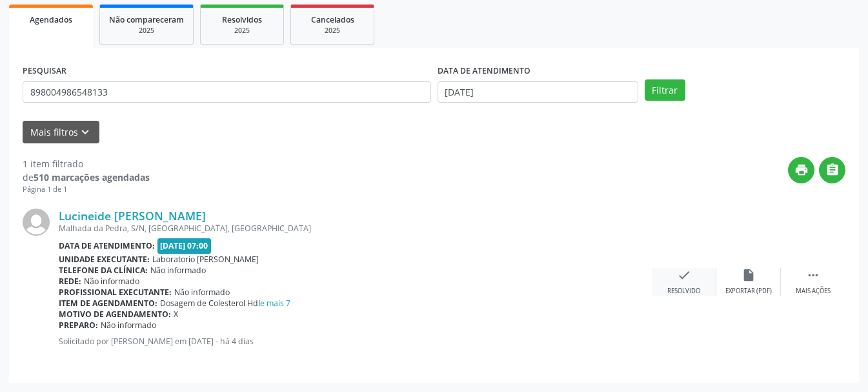  What do you see at coordinates (665, 90) in the screenshot?
I see `button: Filtrar` at bounding box center [665, 90].